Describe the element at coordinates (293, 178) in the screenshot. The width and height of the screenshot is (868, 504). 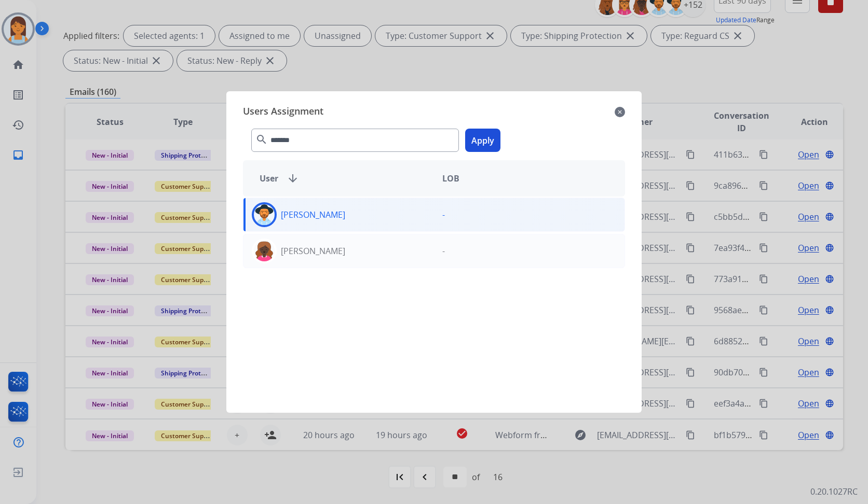
I see `mat-icon: arrow_downward` at that location.